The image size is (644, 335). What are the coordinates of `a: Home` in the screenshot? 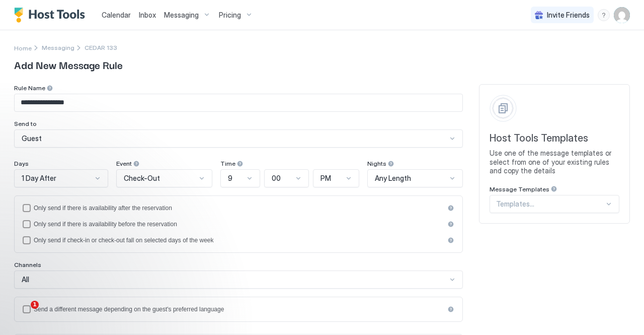 It's located at (23, 48).